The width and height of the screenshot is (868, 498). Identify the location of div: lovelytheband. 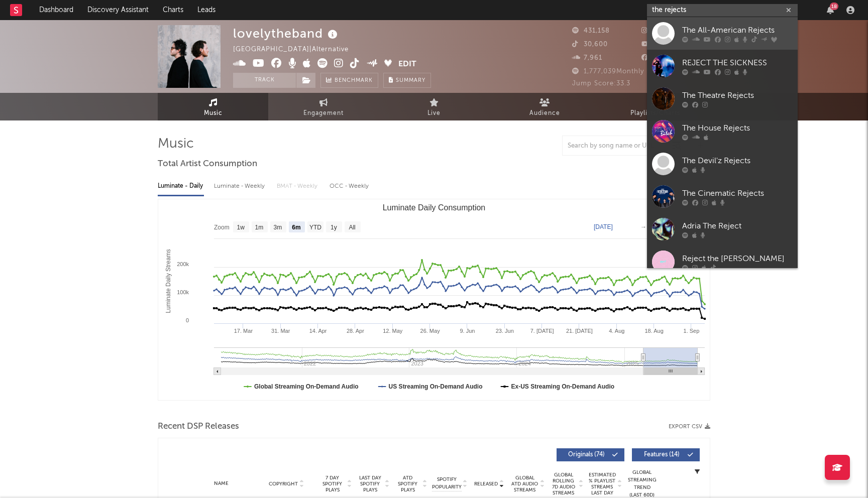
(286, 33).